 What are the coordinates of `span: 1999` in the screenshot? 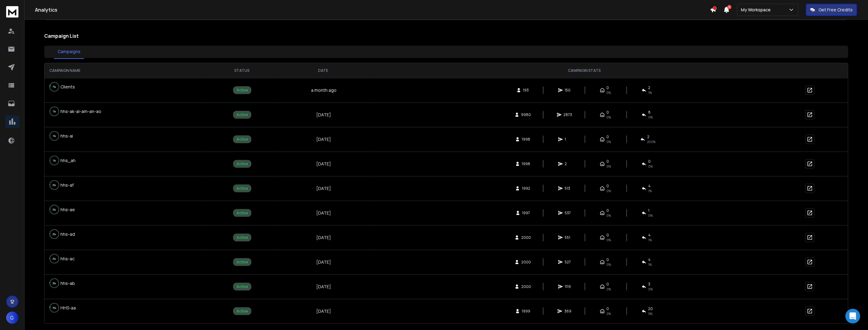 It's located at (526, 312).